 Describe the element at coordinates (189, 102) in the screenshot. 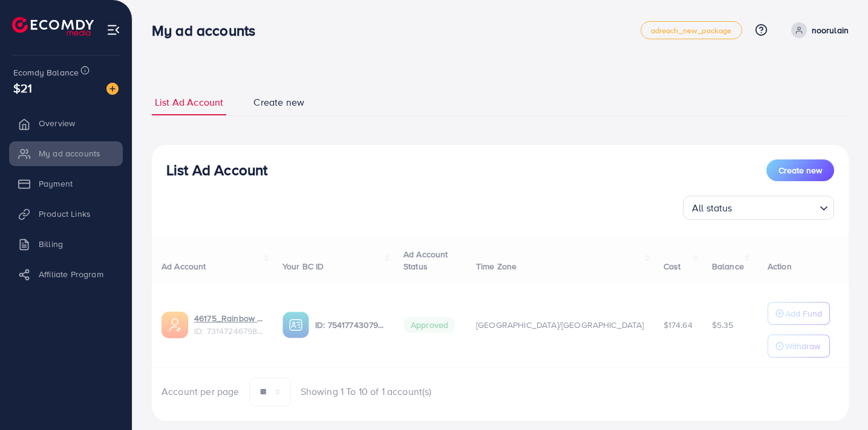

I see `span: List Ad Account` at that location.